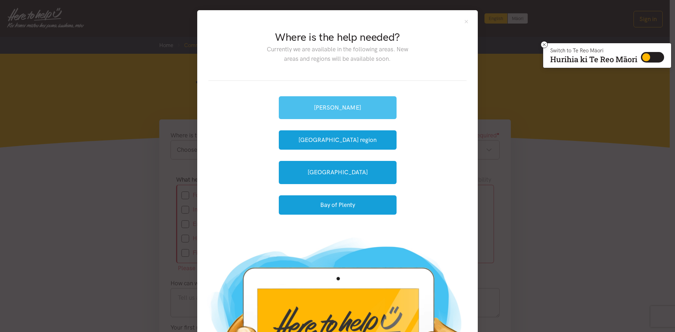  Describe the element at coordinates (338, 205) in the screenshot. I see `button: Bay of Plenty` at that location.